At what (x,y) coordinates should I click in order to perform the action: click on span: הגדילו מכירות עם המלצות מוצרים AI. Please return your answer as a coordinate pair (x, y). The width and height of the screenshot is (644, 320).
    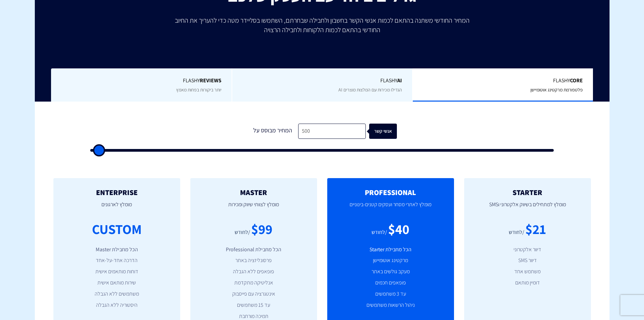
    Looking at the image, I should click on (370, 90).